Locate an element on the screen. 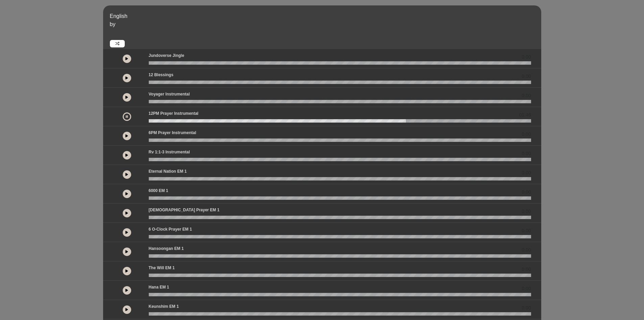 This screenshot has height=320, width=644. span: by is located at coordinates (113, 24).